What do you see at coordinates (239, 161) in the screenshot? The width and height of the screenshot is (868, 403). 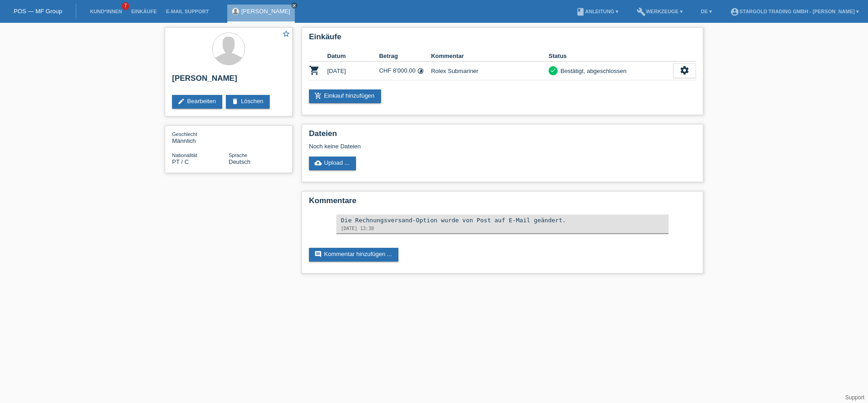 I see `span: Deutsch` at bounding box center [239, 161].